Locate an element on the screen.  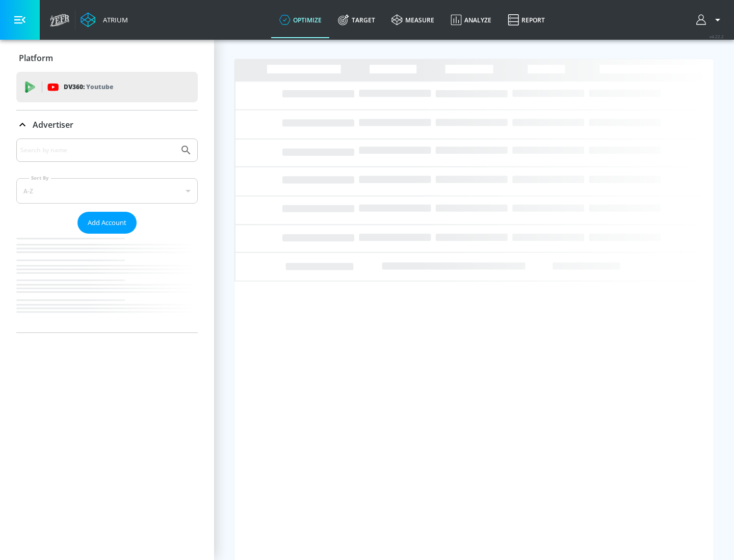
div: DV360: Youtube is located at coordinates (107, 87).